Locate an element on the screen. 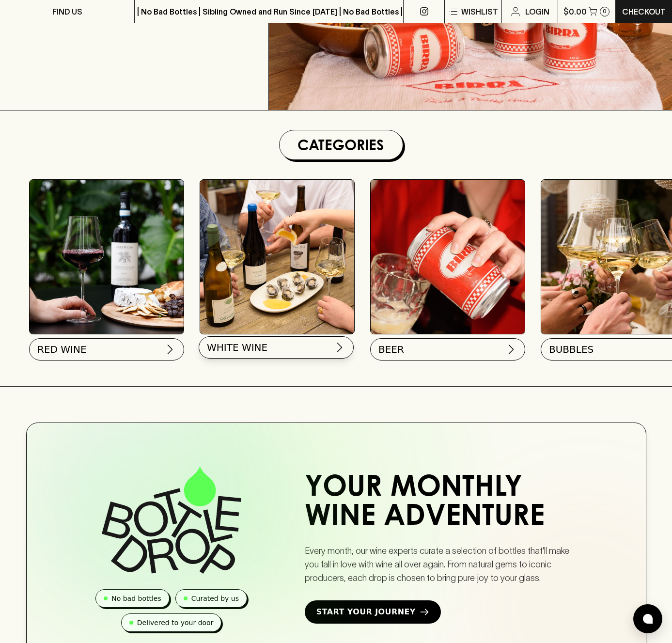 This screenshot has width=672, height=643. img: BIRRA_GOOD-TIMES_INSTA-2 1/optimise?auth=Mjk3MjY0ODMzMw__ is located at coordinates (447, 257).